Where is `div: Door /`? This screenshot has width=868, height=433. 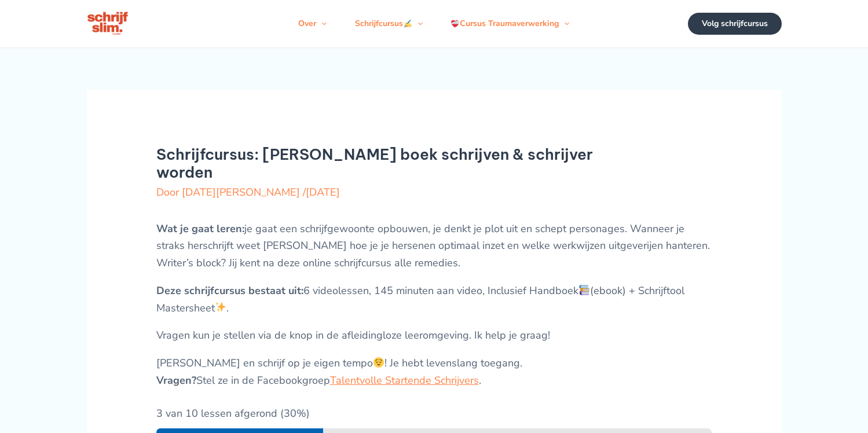
div: Door / is located at coordinates (434, 192).